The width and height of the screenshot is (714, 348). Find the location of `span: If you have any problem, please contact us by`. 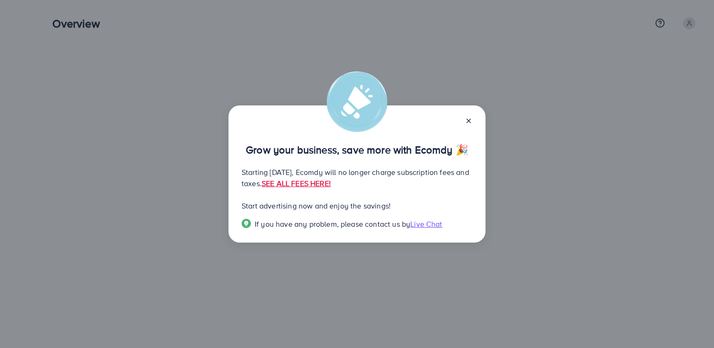

span: If you have any problem, please contact us by is located at coordinates (332, 224).